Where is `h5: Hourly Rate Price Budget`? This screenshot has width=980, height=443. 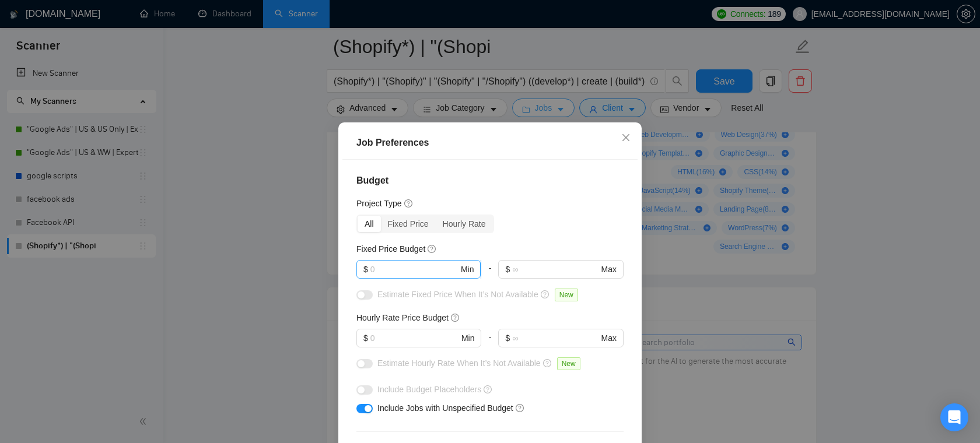
h5: Hourly Rate Price Budget is located at coordinates (402, 318).